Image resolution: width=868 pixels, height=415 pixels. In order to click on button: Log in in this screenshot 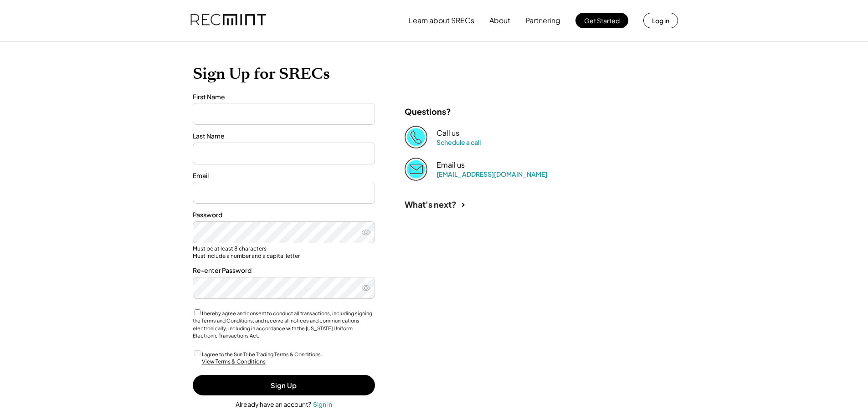, I will do `click(661, 21)`.